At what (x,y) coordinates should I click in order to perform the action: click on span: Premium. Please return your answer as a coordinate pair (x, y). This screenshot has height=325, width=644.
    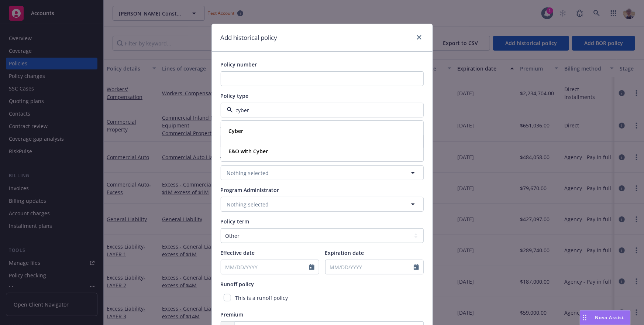
    Looking at the image, I should click on (232, 314).